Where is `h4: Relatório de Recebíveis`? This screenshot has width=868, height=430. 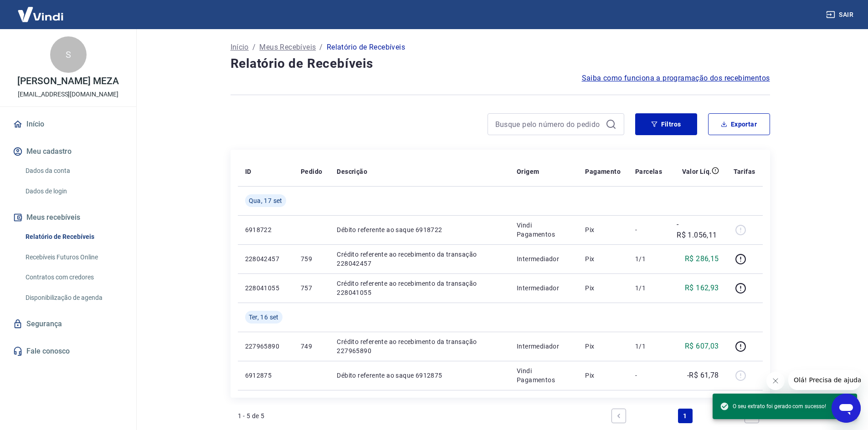 h4: Relatório de Recebíveis is located at coordinates (501, 64).